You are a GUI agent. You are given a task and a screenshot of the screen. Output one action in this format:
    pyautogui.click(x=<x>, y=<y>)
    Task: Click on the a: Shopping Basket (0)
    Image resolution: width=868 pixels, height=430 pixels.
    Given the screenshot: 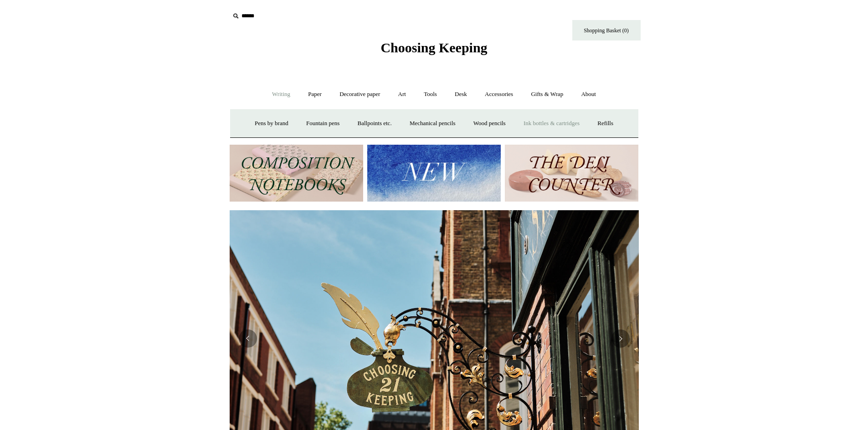 What is the action you would take?
    pyautogui.click(x=607, y=30)
    